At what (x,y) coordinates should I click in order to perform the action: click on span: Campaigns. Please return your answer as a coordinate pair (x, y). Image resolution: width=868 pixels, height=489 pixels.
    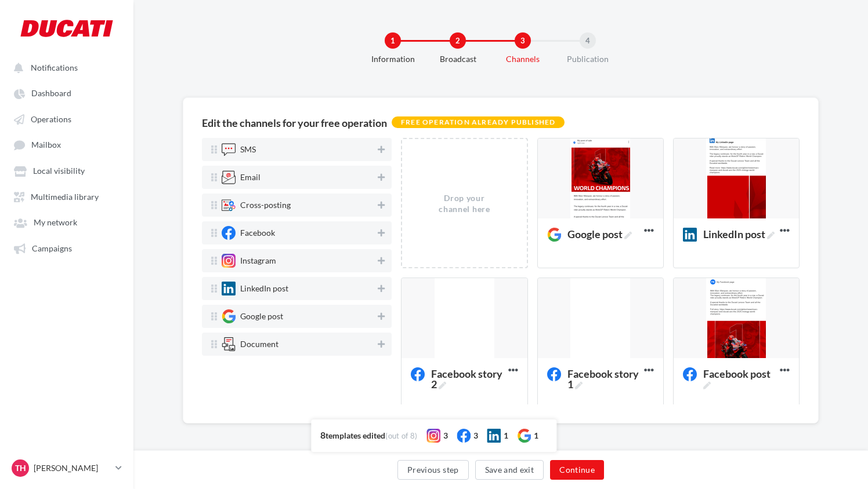
    Looking at the image, I should click on (52, 248).